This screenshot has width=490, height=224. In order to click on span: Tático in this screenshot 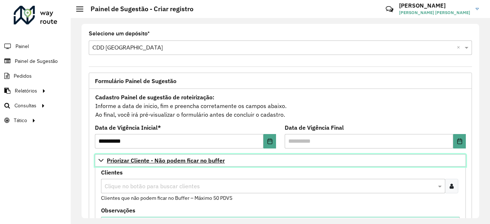, I will do `click(20, 120)`.